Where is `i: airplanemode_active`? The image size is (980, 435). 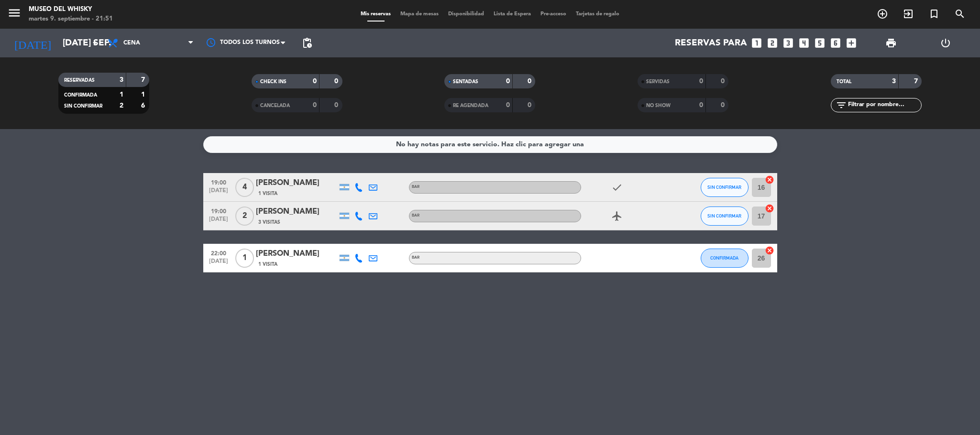
i: airplanemode_active is located at coordinates (617, 216).